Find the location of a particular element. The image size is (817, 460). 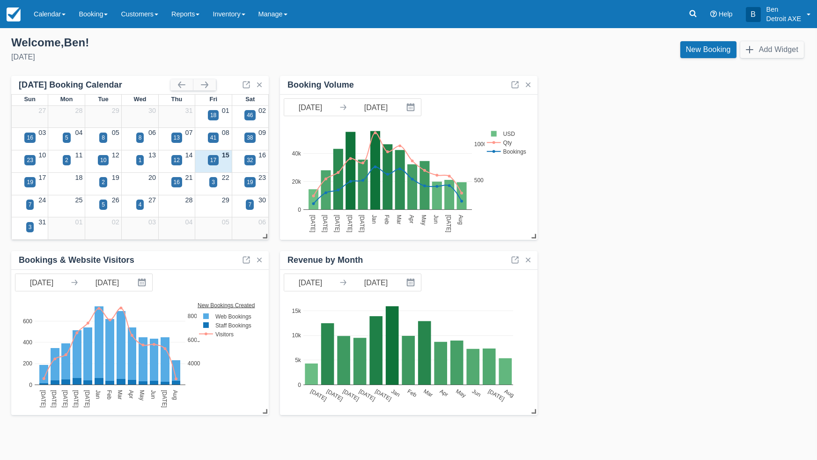

div: 1 is located at coordinates (140, 160).